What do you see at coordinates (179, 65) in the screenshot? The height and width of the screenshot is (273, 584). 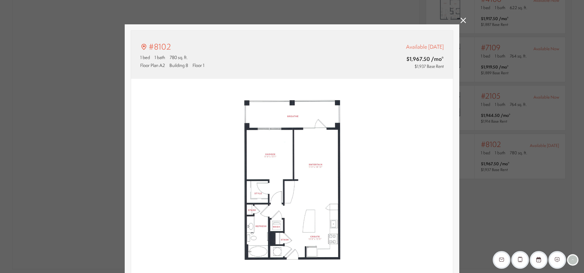 I see `span: Building 8` at bounding box center [179, 65].